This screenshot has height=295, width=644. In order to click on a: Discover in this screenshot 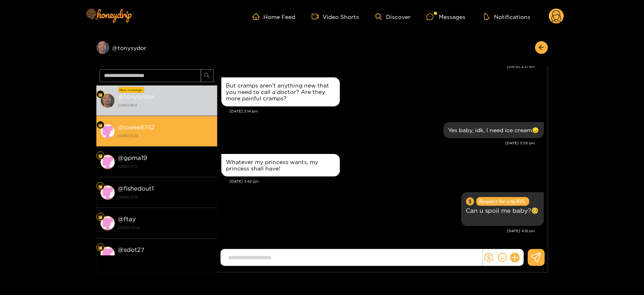, I will do `click(393, 16)`.